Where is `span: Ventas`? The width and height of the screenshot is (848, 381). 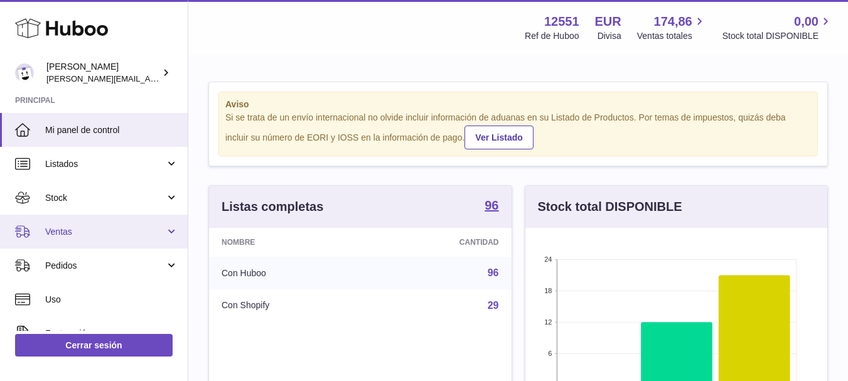
span: Ventas is located at coordinates (105, 232).